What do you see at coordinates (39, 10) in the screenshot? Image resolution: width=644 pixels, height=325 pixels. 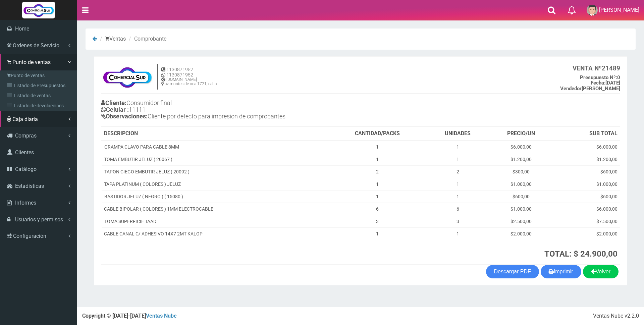 I see `img: Logo grande` at bounding box center [39, 10].